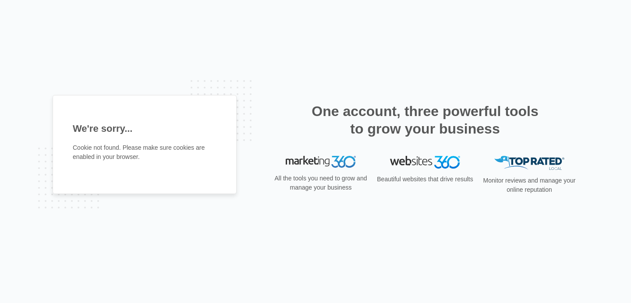  I want to click on p: Beautiful websites that drive results, so click(425, 179).